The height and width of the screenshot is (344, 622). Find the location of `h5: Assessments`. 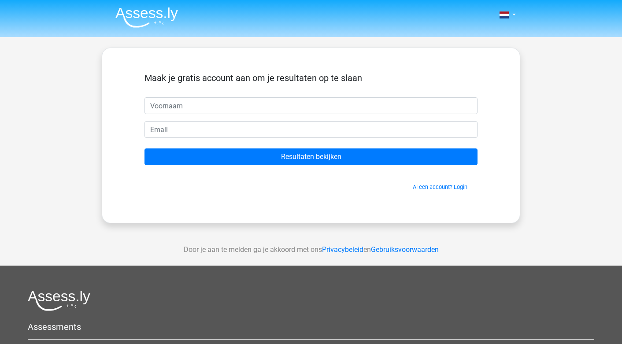

h5: Assessments is located at coordinates (311, 327).